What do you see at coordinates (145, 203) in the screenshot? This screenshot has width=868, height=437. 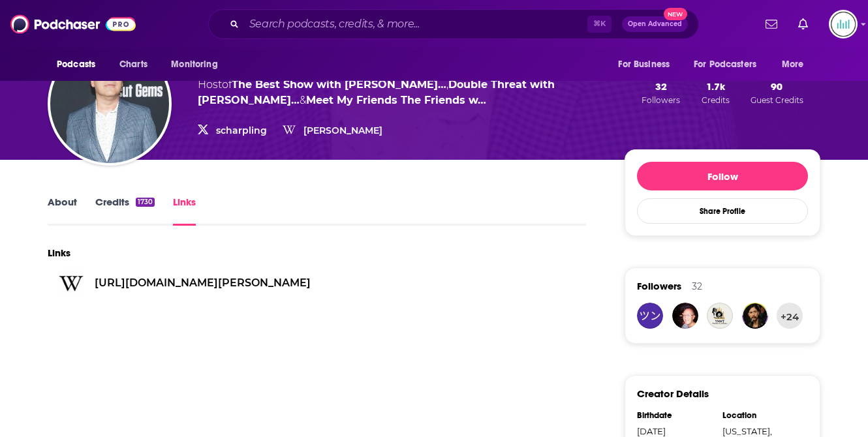 I see `div: 1730` at bounding box center [145, 203].